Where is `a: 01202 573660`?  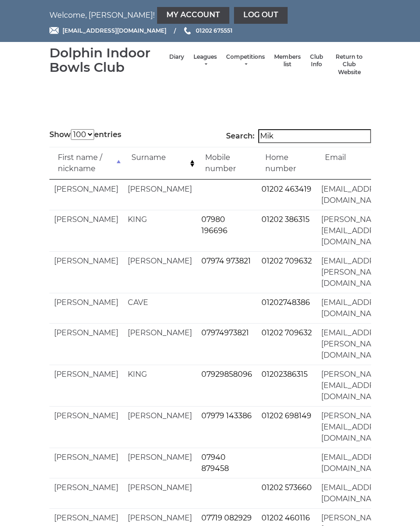 a: 01202 573660 is located at coordinates (287, 487).